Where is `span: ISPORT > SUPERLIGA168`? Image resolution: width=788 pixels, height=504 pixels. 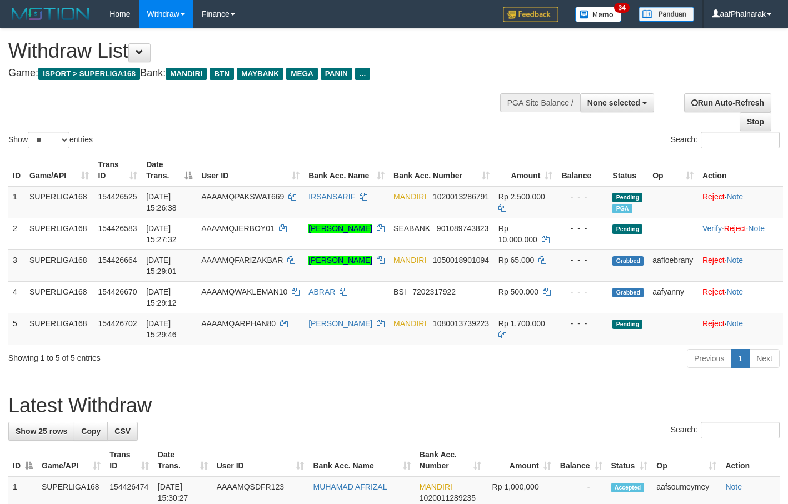 span: ISPORT > SUPERLIGA168 is located at coordinates (89, 74).